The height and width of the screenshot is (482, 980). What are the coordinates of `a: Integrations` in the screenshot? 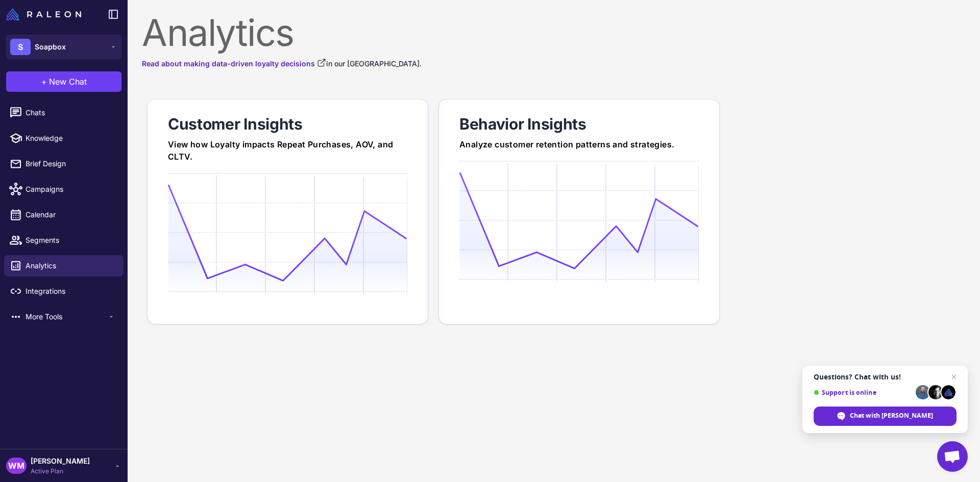 It's located at (64, 292).